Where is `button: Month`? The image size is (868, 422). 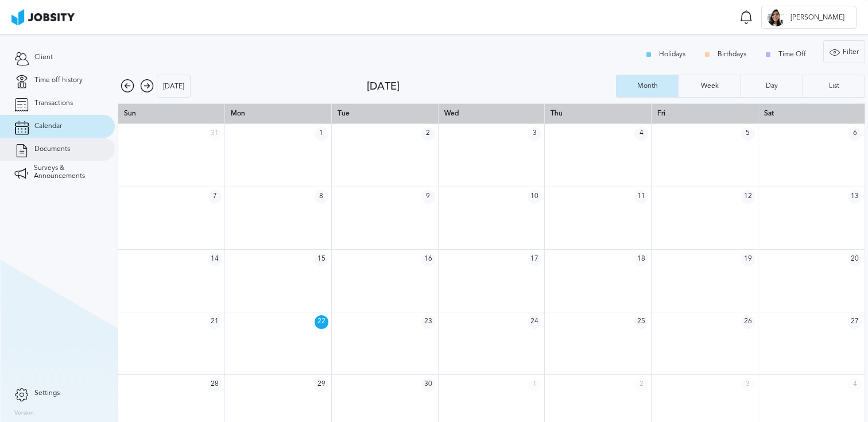 button: Month is located at coordinates (647, 86).